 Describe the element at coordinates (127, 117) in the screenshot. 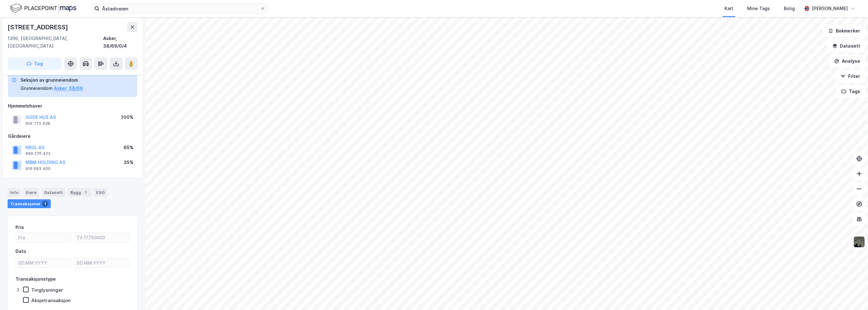

I see `div: 100%` at that location.